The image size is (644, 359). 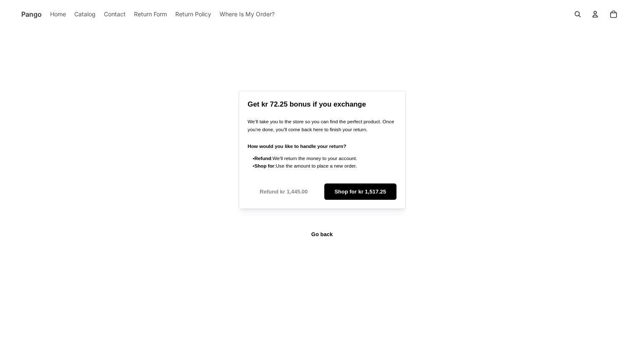 I want to click on span: Contact, so click(x=115, y=14).